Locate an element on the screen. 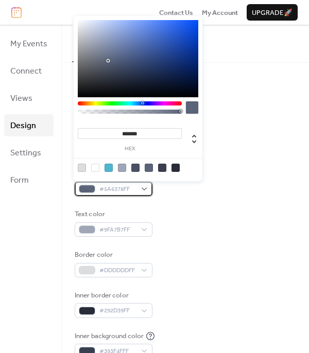 This screenshot has width=309, height=353. span: My Account is located at coordinates (220, 13).